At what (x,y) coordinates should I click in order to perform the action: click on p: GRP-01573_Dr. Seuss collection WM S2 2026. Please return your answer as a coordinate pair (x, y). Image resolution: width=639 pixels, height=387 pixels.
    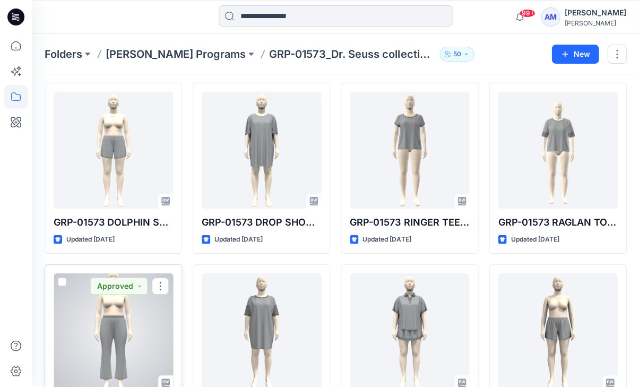
    Looking at the image, I should click on (352, 54).